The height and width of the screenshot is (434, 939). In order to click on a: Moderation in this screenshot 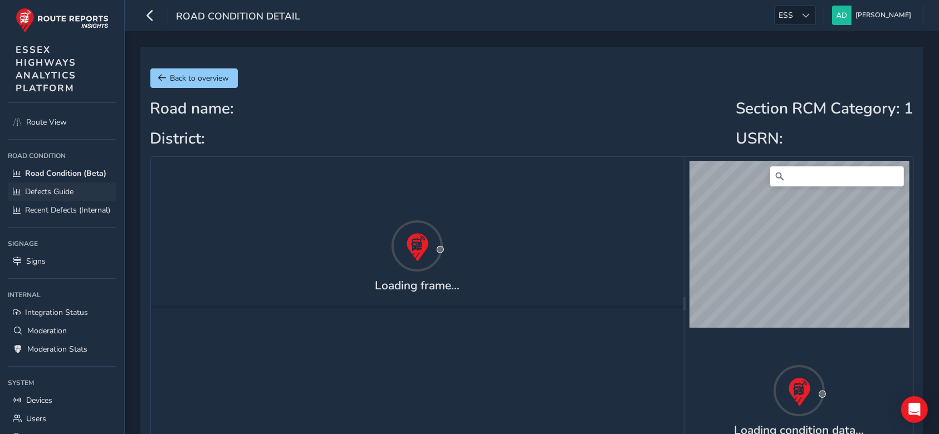, I will do `click(62, 331)`.